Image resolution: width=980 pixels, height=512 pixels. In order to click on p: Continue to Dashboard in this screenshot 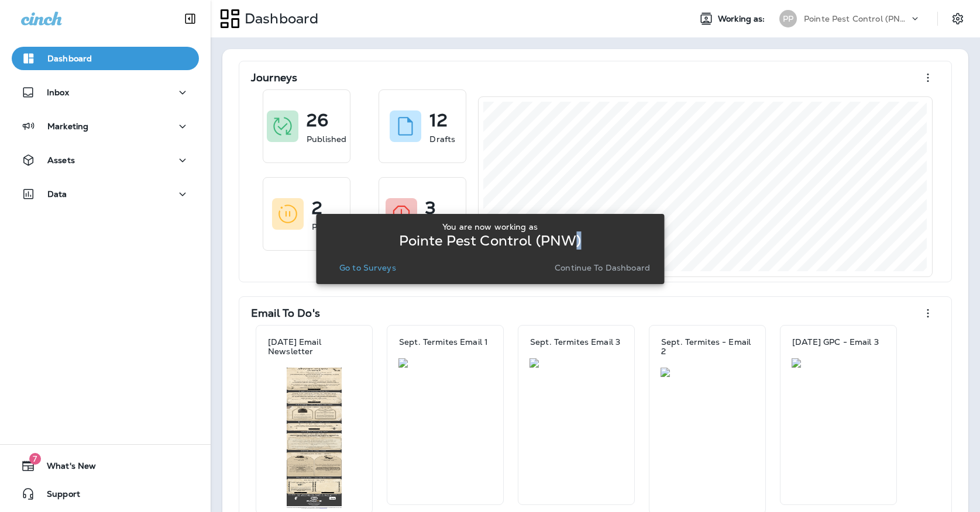, I will do `click(602, 268)`.